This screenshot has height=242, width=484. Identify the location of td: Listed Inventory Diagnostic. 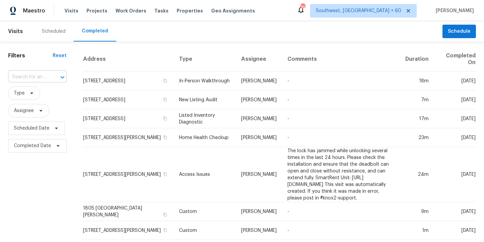
(205, 119).